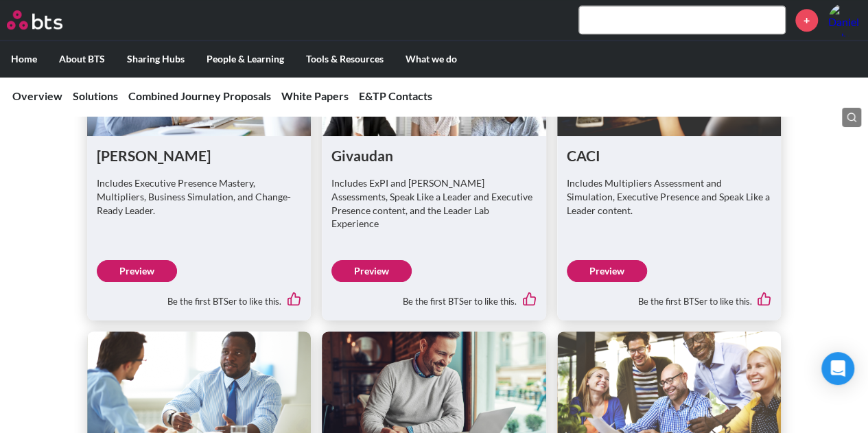 Image resolution: width=868 pixels, height=433 pixels. I want to click on h1: Givaudan, so click(434, 155).